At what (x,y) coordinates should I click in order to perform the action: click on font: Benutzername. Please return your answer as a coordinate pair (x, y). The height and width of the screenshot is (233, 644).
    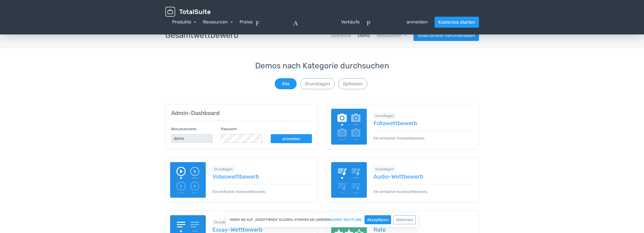
    Looking at the image, I should click on (184, 128).